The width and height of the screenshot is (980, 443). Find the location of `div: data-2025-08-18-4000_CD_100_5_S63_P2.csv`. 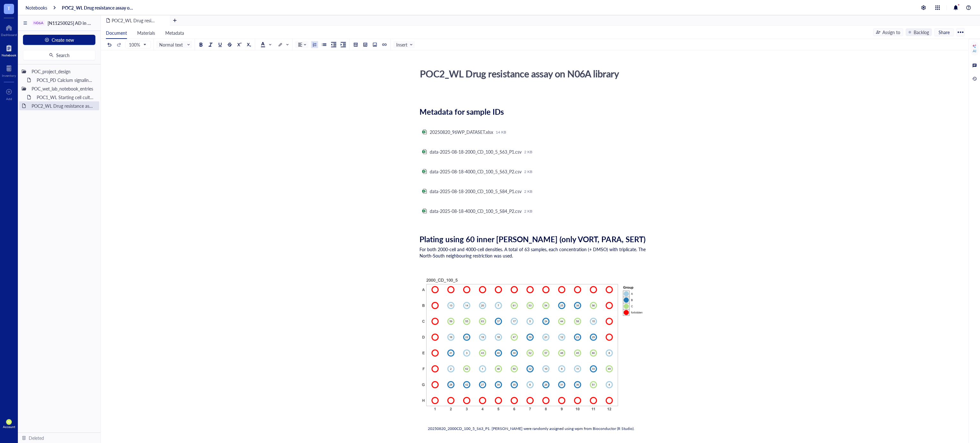

div: data-2025-08-18-4000_CD_100_5_S63_P2.csv is located at coordinates (476, 171).